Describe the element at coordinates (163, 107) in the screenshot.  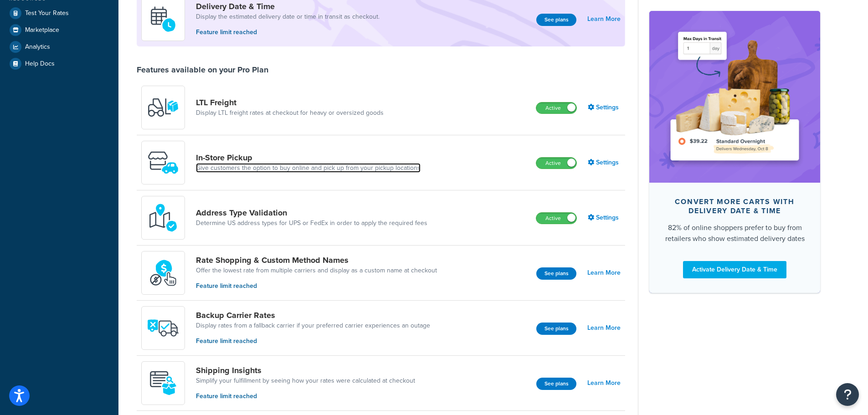
I see `img: y79ZsPf0fXUFUhFXDzUgf+ktZg5F2+ohG75+v3d2s1D9TjoU8PiyCIluIjV41seZevKCRuEjTPPOKHJsQcmKCXGdfprl3L4q7...` at that location.